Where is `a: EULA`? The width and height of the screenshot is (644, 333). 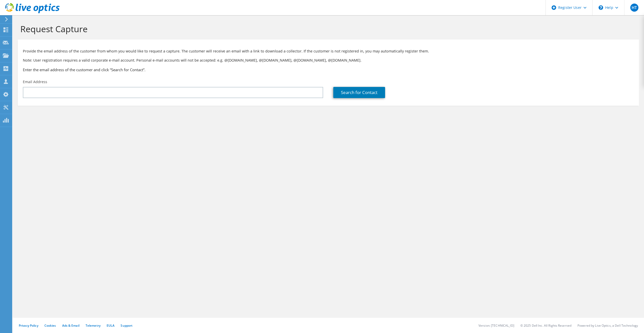 a: EULA is located at coordinates (111, 326).